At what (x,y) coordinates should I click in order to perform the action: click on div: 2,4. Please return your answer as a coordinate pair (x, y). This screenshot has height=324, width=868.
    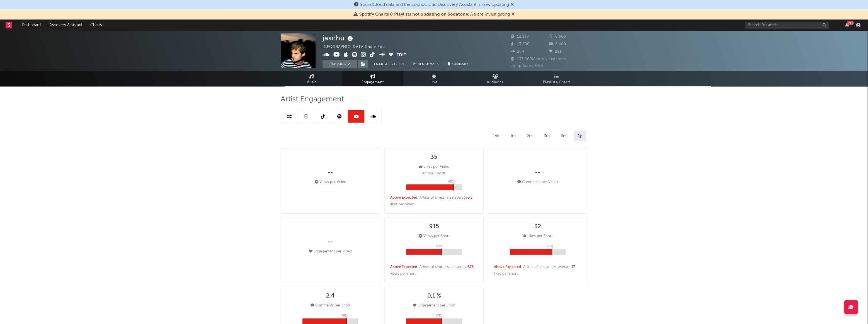
    Looking at the image, I should click on (330, 296).